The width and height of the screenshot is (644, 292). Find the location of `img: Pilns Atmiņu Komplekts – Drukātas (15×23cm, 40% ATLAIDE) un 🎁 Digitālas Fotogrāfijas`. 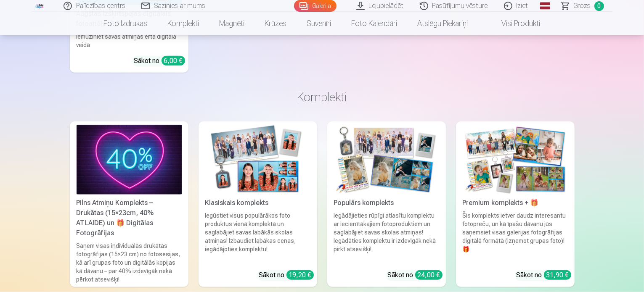

img: Pilns Atmiņu Komplekts – Drukātas (15×23cm, 40% ATLAIDE) un 🎁 Digitālas Fotogrāfijas is located at coordinates (129, 160).